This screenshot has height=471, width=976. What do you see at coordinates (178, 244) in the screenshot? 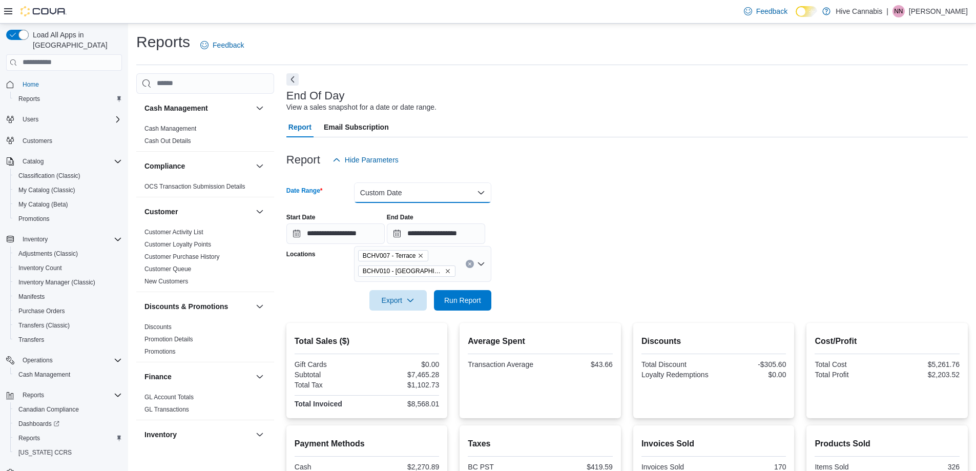
I see `a: Customer Loyalty Points` at bounding box center [178, 244].